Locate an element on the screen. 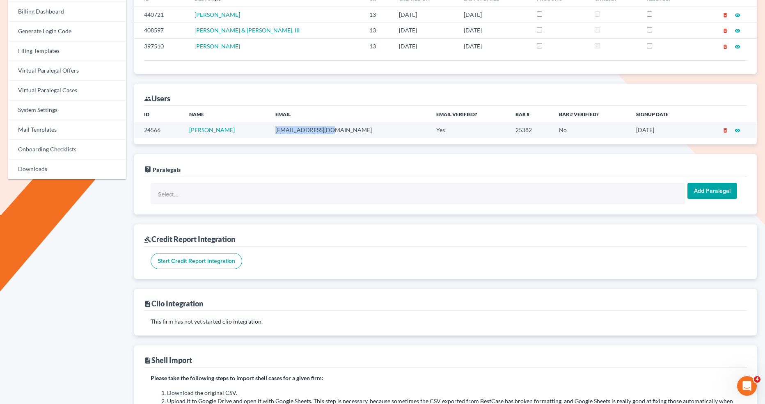  td: 24566 is located at coordinates (158, 130).